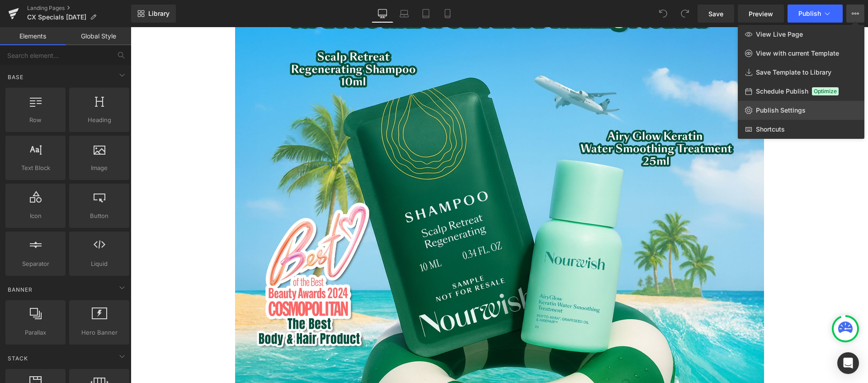 Image resolution: width=868 pixels, height=383 pixels. Describe the element at coordinates (36, 167) in the screenshot. I see `span: Text Block` at that location.